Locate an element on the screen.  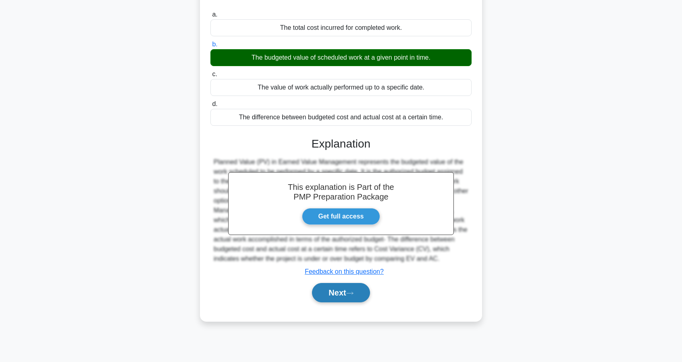
div: Planned Value (PV) in Earned Value Management represents the budgeted value of the work scheduled... is located at coordinates (341, 211).